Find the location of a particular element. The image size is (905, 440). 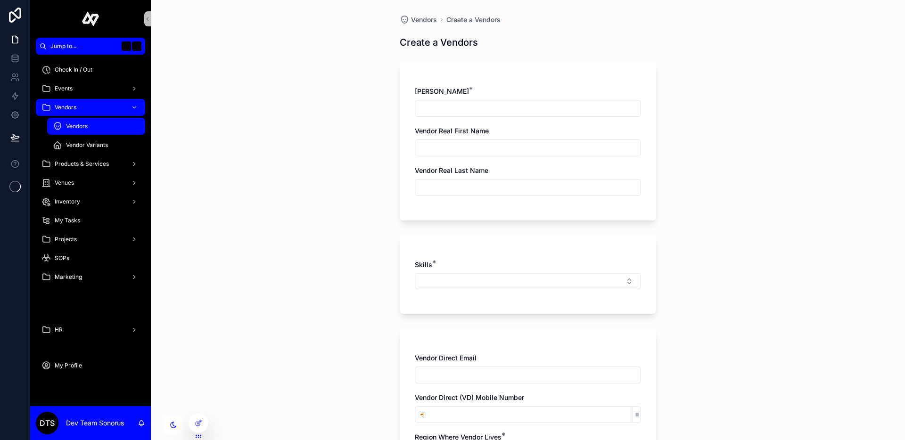

span: My Profile is located at coordinates (68, 366).